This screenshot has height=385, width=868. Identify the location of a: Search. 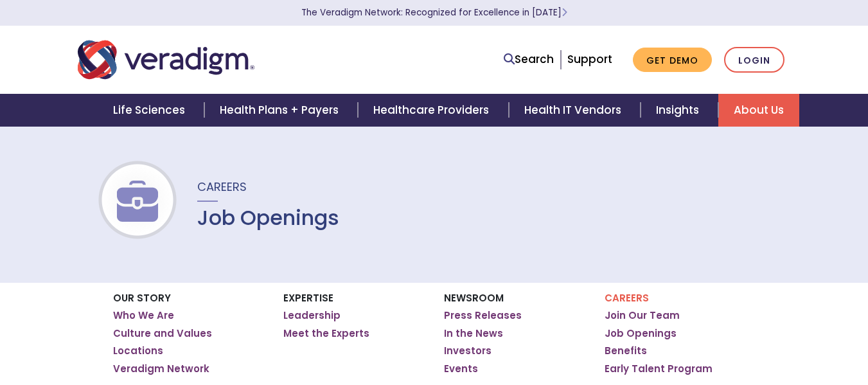
(529, 59).